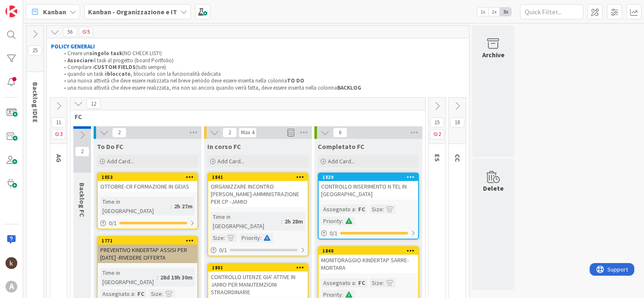  Describe the element at coordinates (70, 32) in the screenshot. I see `span: 56` at that location.